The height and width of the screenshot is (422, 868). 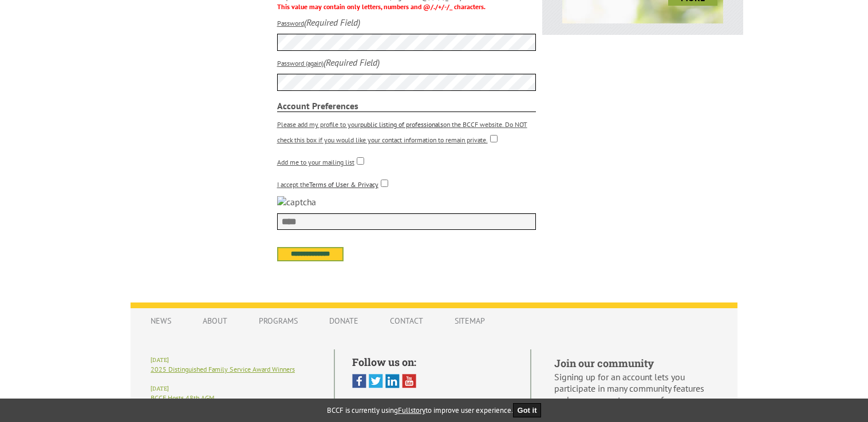 What do you see at coordinates (316, 162) in the screenshot?
I see `label: Add me to your mailing list` at bounding box center [316, 162].